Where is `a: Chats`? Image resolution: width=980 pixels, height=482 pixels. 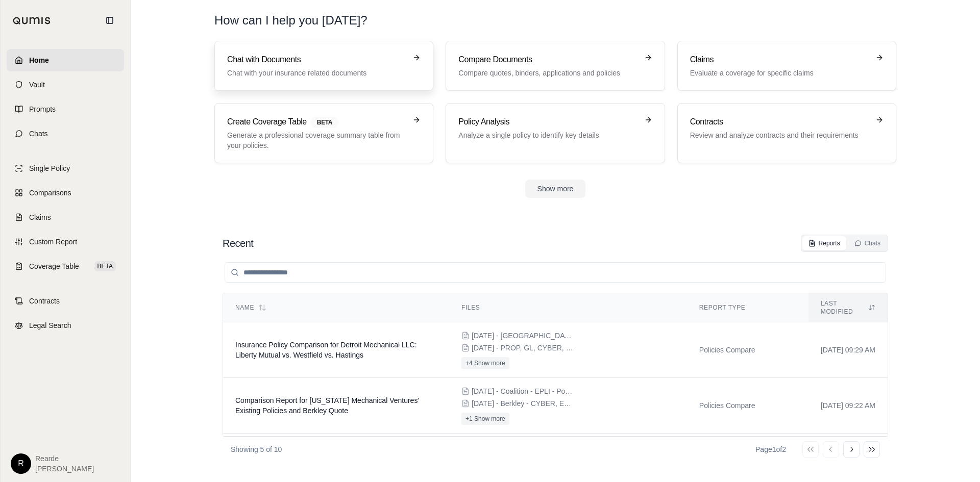 a: Chats is located at coordinates (65, 133).